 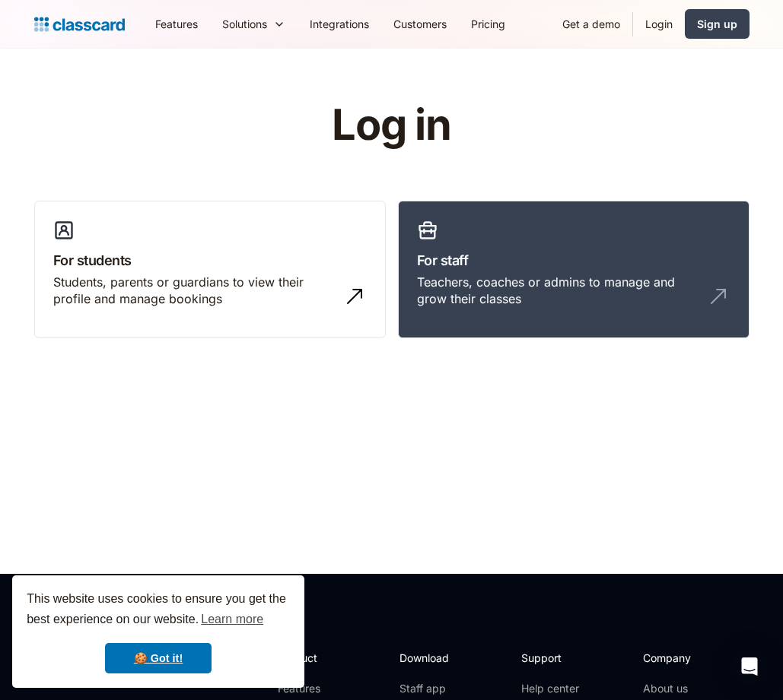 I want to click on h3: For students, so click(x=210, y=260).